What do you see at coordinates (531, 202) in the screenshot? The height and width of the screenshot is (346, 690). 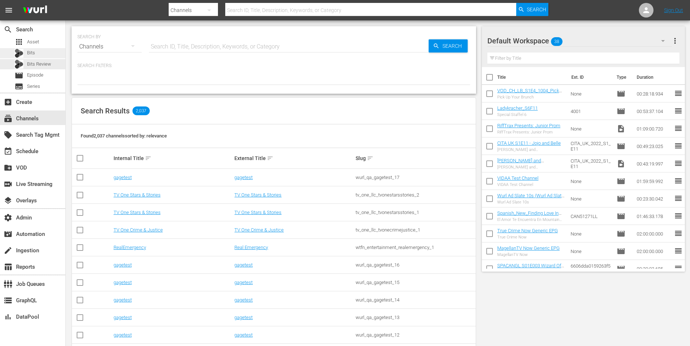 I see `div: Wurl Ad Slate 10s` at bounding box center [531, 202].